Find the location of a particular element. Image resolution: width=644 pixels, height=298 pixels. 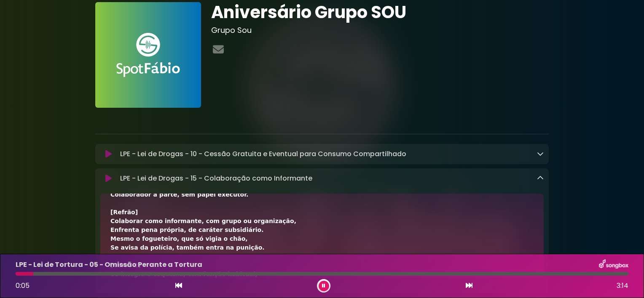

h3: Grupo Sou is located at coordinates (380, 30).